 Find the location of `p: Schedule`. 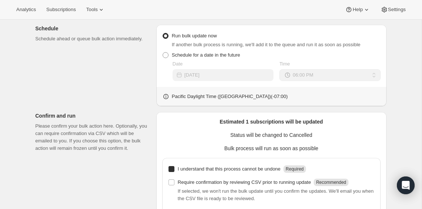

p: Schedule is located at coordinates (93, 28).